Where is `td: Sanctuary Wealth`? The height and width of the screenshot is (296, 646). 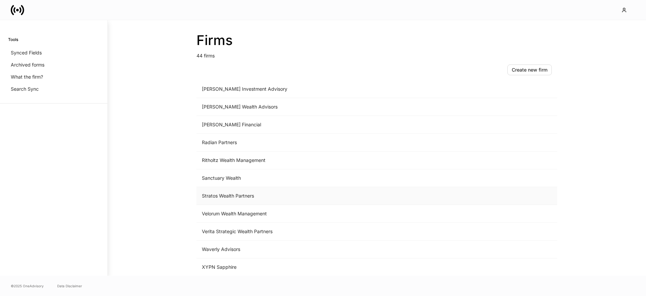
td: Sanctuary Wealth is located at coordinates (321, 178).